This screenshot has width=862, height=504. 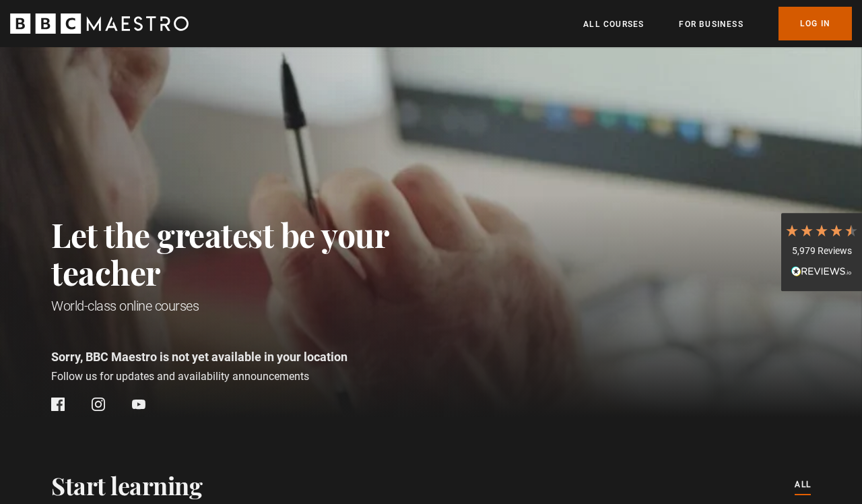 I want to click on p: Sorry, BBC Maestro is not yet available in your location, so click(x=250, y=357).